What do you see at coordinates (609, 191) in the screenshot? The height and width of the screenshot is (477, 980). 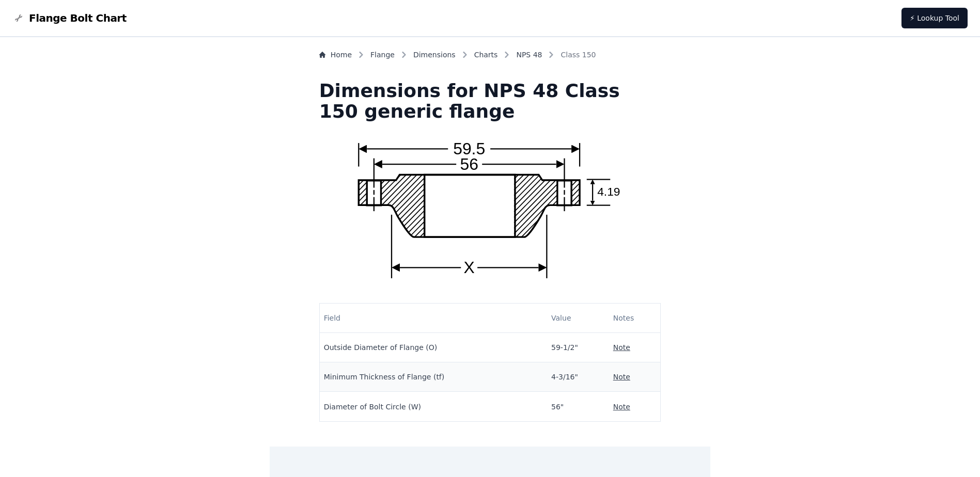 I see `text: 4.19` at bounding box center [609, 191].